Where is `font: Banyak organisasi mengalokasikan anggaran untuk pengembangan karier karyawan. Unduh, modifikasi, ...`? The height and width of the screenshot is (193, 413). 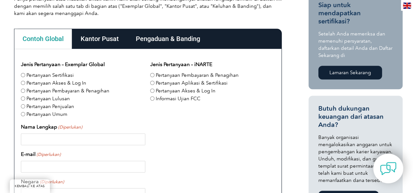
font: Banyak organisasi mengalokasikan anggaran untuk pengembangan karier karyawan. Unduh, modifikasi, ... is located at coordinates (355, 159).